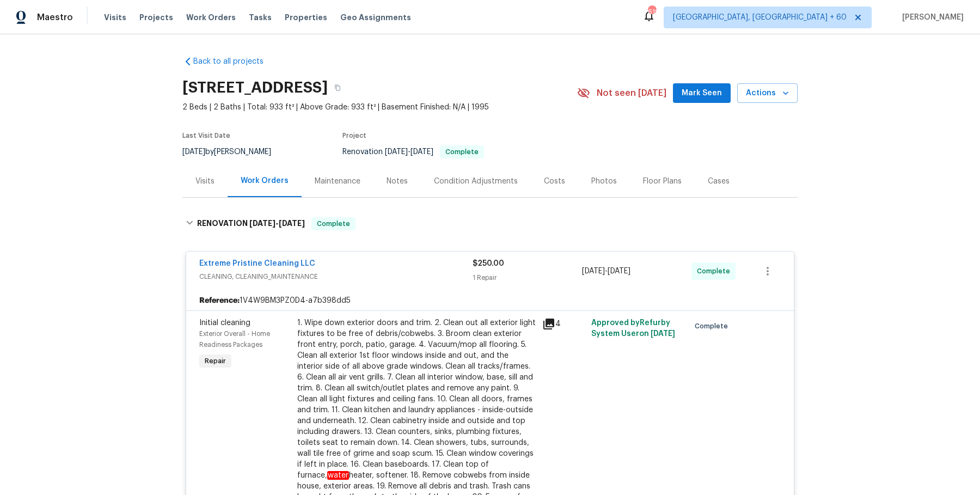 This screenshot has height=495, width=980. Describe the element at coordinates (490, 301) in the screenshot. I see `div: 1V4W9BM3PZ0D4-a7b398dd5` at that location.